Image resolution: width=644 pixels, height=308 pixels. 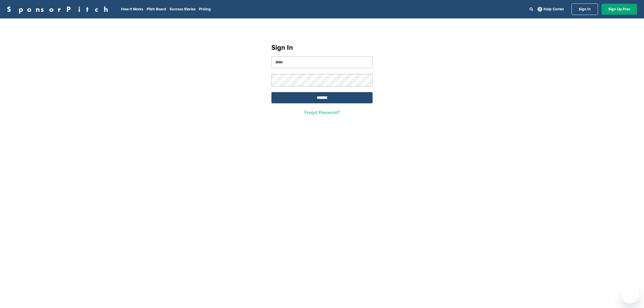 What do you see at coordinates (585, 9) in the screenshot?
I see `a: Sign In` at bounding box center [585, 9].